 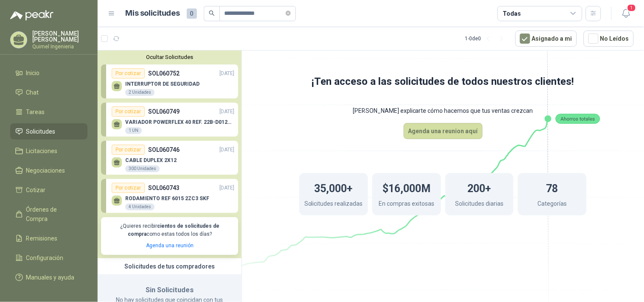 What do you see at coordinates (512, 13) in the screenshot?
I see `div: Todas` at bounding box center [512, 13].